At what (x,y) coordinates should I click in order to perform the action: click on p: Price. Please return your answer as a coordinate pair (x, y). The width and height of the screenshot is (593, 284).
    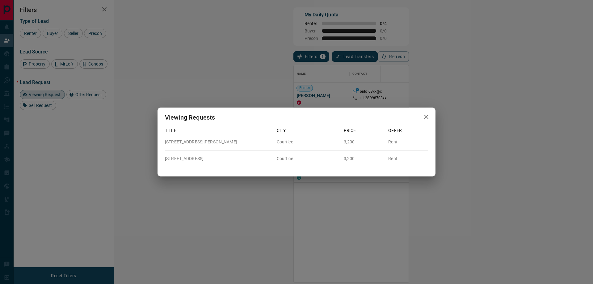
    Looking at the image, I should click on (364, 130).